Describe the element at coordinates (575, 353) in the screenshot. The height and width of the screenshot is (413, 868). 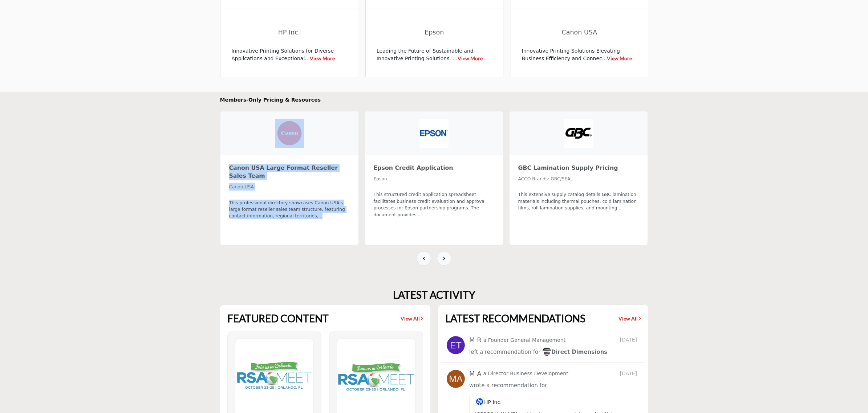
I see `a: imageDirect Dimensions` at that location.